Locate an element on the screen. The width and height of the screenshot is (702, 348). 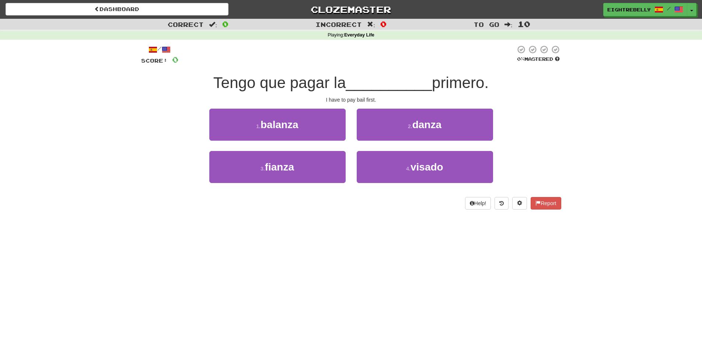
span: primero. is located at coordinates (460, 83).